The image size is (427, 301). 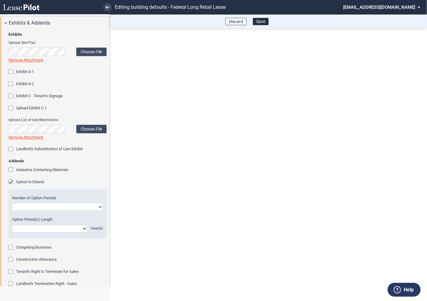 I want to click on md-checkbox: Exhibit A-1, so click(x=21, y=72).